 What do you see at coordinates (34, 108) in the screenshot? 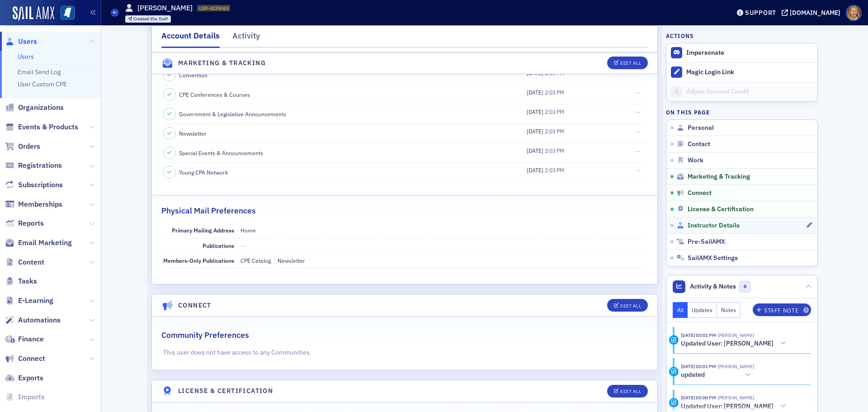
I see `a: Organizations` at bounding box center [34, 108].